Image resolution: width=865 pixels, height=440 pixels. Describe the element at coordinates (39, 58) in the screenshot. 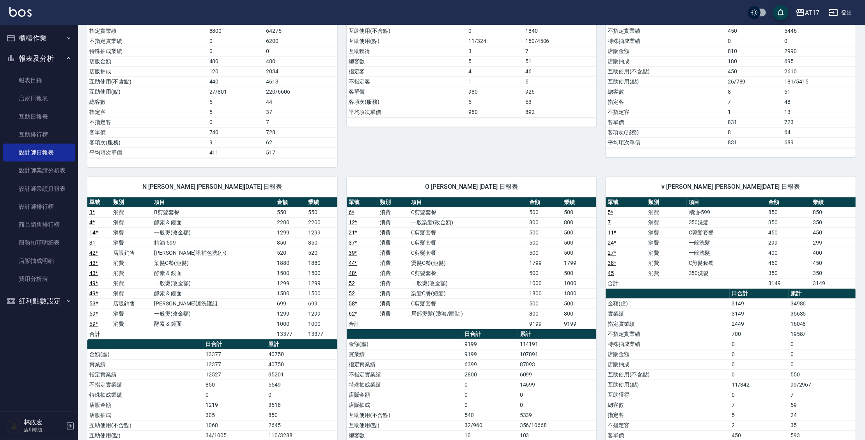

I see `button: 報表及分析` at that location.